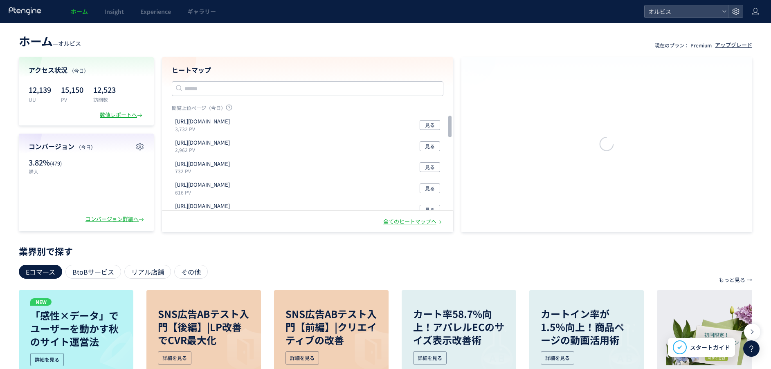 The height and width of the screenshot is (369, 771). I want to click on p: 3,732 PV, so click(204, 129).